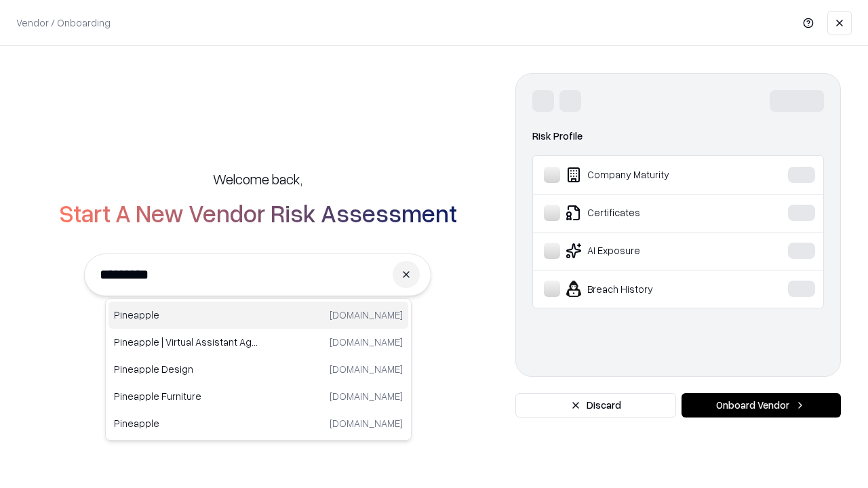 This screenshot has height=488, width=868. Describe the element at coordinates (63, 22) in the screenshot. I see `p: Vendor / Onboarding` at that location.